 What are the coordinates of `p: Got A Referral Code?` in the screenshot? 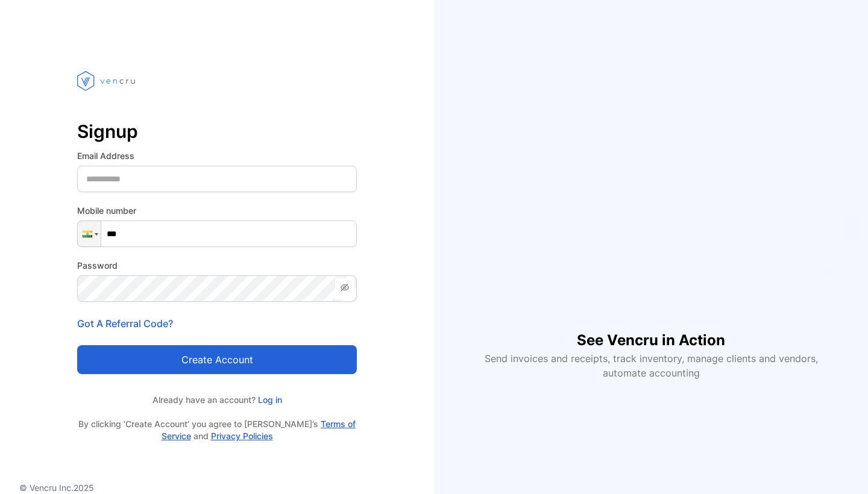 It's located at (217, 324).